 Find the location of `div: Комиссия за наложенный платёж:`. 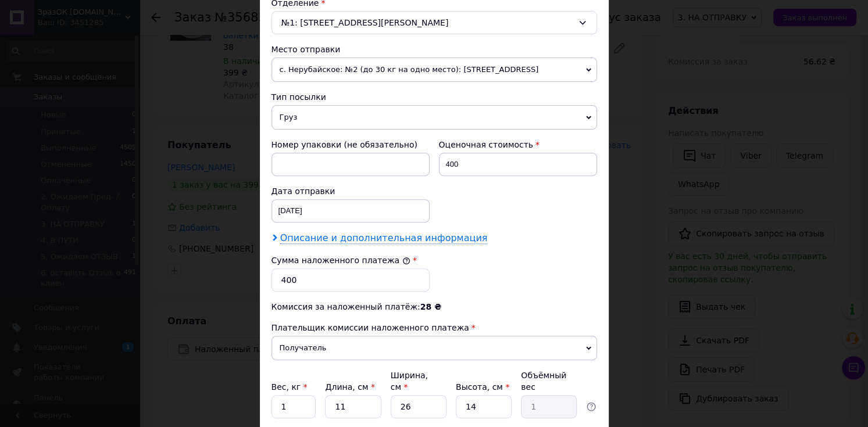

div: Комиссия за наложенный платёж: is located at coordinates (434, 307).